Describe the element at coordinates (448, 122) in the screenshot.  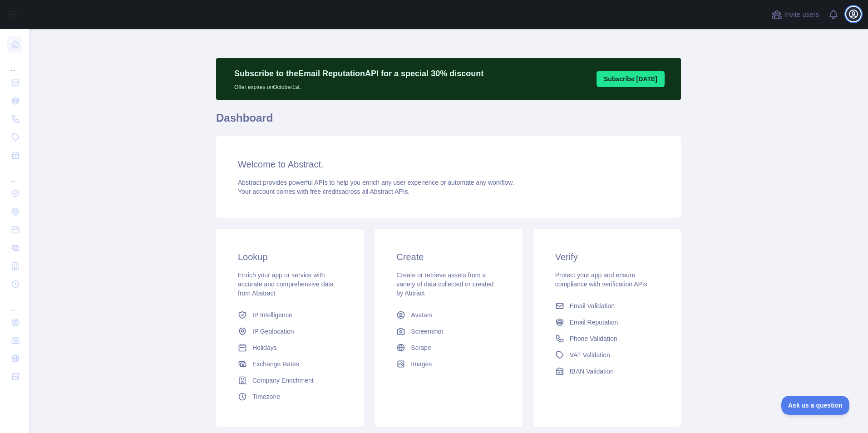
I see `h1: Dashboard` at that location.